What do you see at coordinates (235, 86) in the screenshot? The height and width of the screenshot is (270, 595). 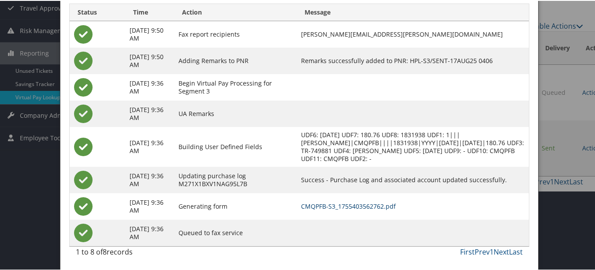 I see `td: Begin Virtual Pay Processing for Segment 3` at bounding box center [235, 86].